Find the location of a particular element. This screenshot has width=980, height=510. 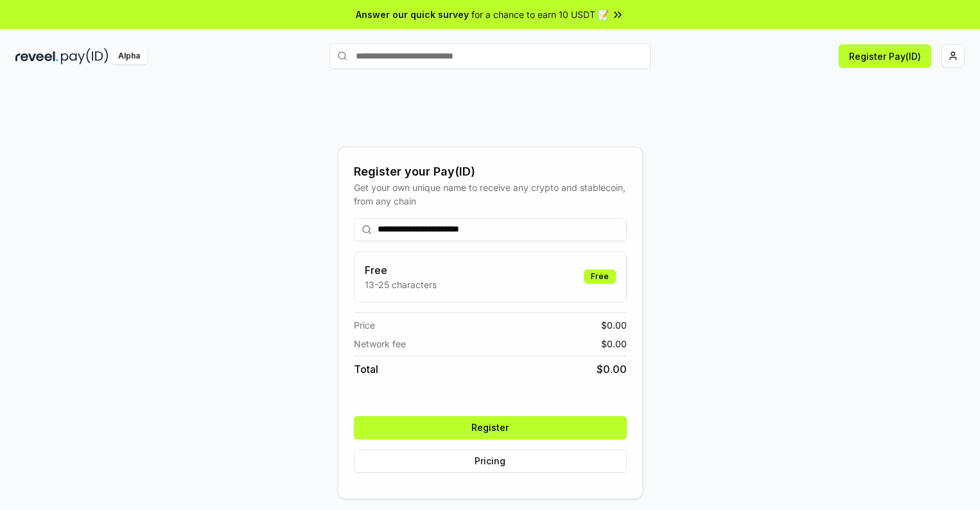

div: Get your own unique name to receive any crypto and stablecoin, from any chain is located at coordinates (490, 194).